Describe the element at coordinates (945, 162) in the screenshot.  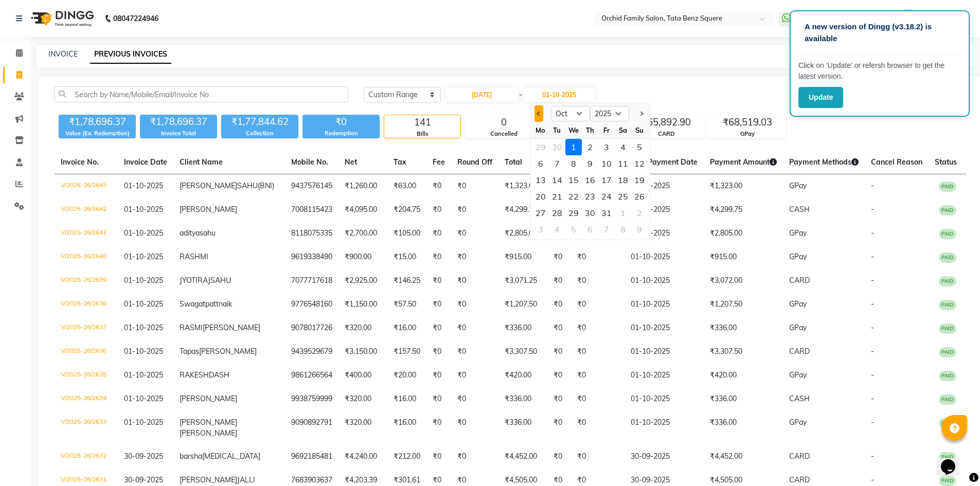
I see `span: Status` at that location.